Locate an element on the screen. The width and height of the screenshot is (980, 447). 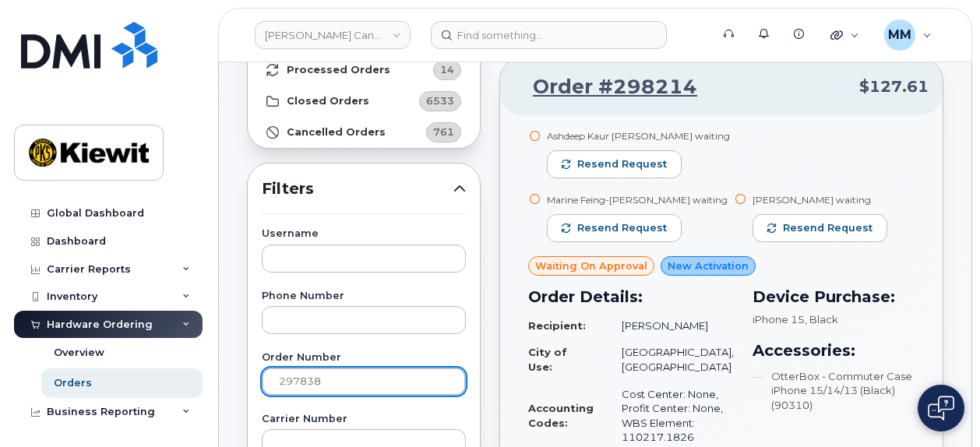
a: Closed Orders6533 is located at coordinates (364, 101).